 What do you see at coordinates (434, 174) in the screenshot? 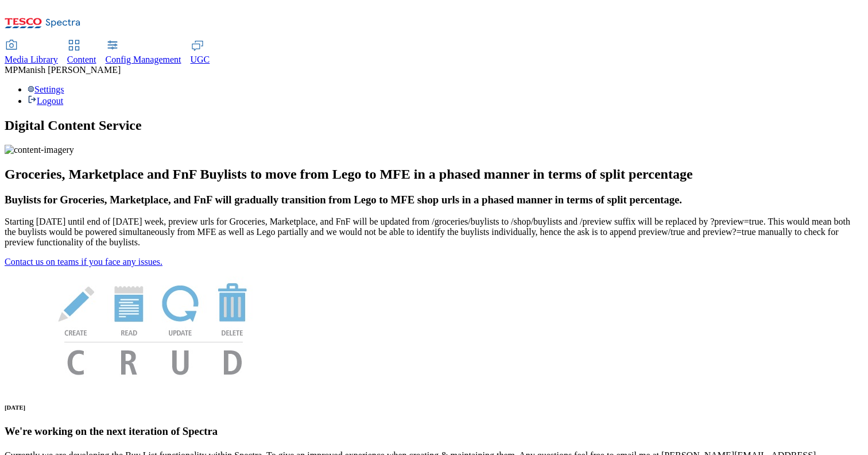
I see `h2: Groceries, Marketplace and FnF Buylists to move from Lego to MFE in a phased manner in terms of s...` at bounding box center [434, 174].